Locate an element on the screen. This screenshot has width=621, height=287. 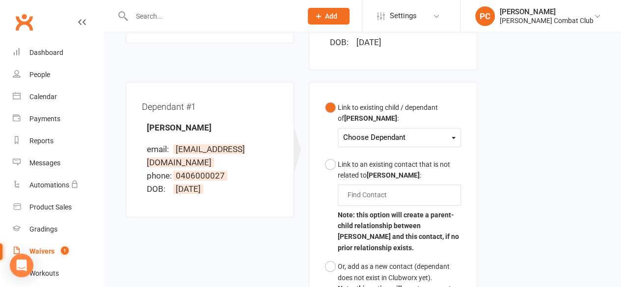
a: Workouts is located at coordinates (58, 273).